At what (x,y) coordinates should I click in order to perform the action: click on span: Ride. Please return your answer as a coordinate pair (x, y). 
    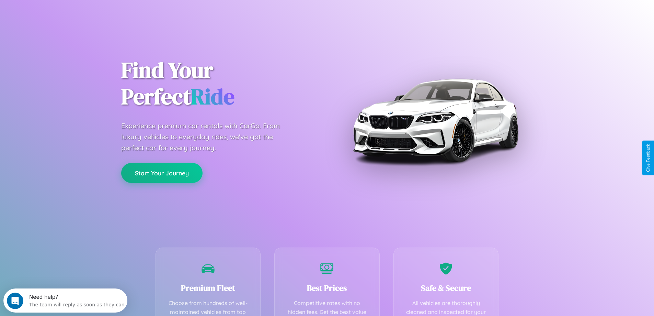
    Looking at the image, I should click on (213, 96).